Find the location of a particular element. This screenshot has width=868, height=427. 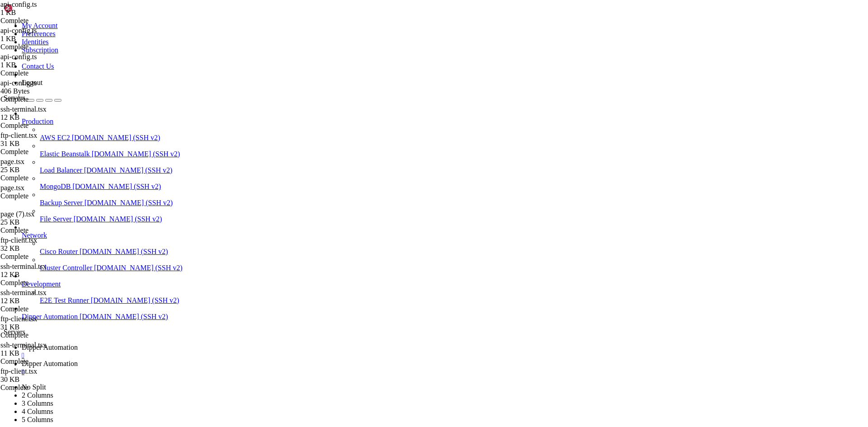

div: 32 KB is located at coordinates (43, 248).